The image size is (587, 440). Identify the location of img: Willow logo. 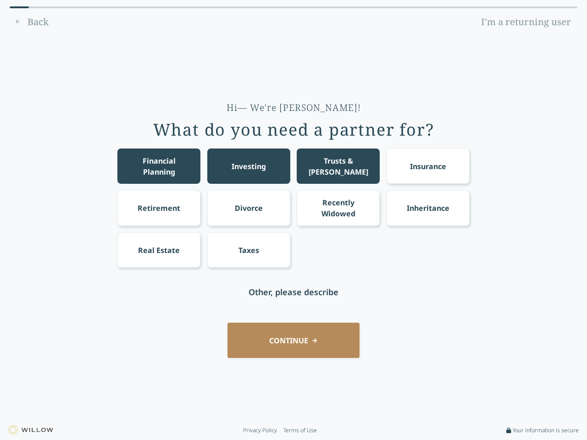
(31, 430).